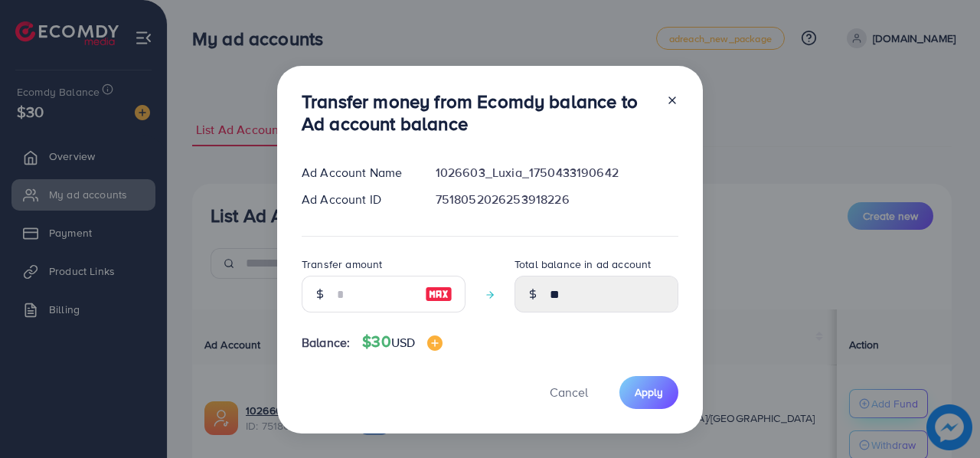  I want to click on div: 7518052026253918226, so click(556, 199).